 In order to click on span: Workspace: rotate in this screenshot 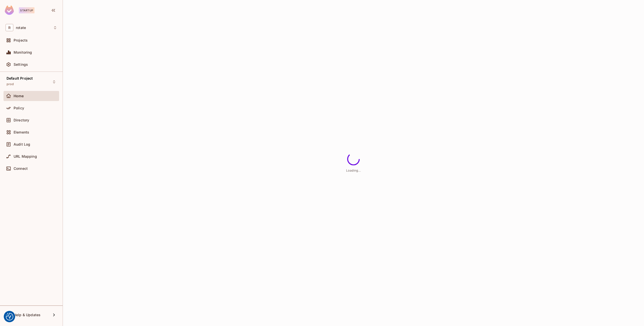, I will do `click(21, 27)`.